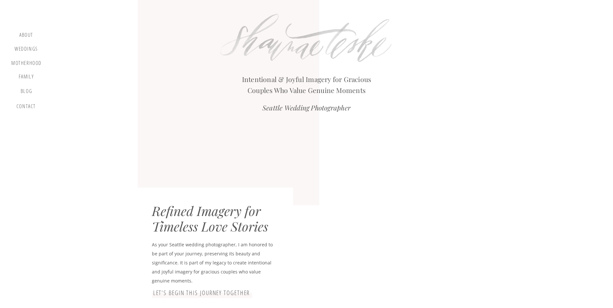 Image resolution: width=613 pixels, height=308 pixels. What do you see at coordinates (26, 93) in the screenshot?
I see `div: blog` at bounding box center [26, 93].